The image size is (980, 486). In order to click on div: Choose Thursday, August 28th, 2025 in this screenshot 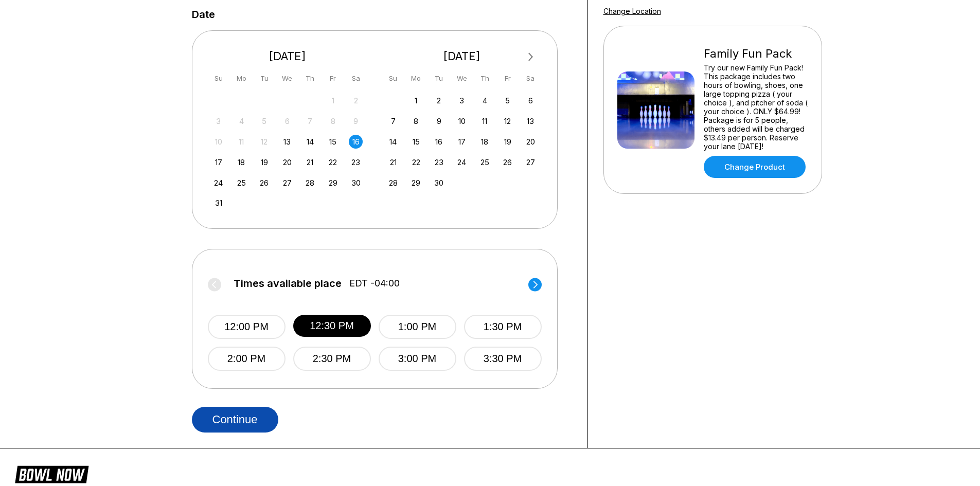, I will do `click(310, 182)`.